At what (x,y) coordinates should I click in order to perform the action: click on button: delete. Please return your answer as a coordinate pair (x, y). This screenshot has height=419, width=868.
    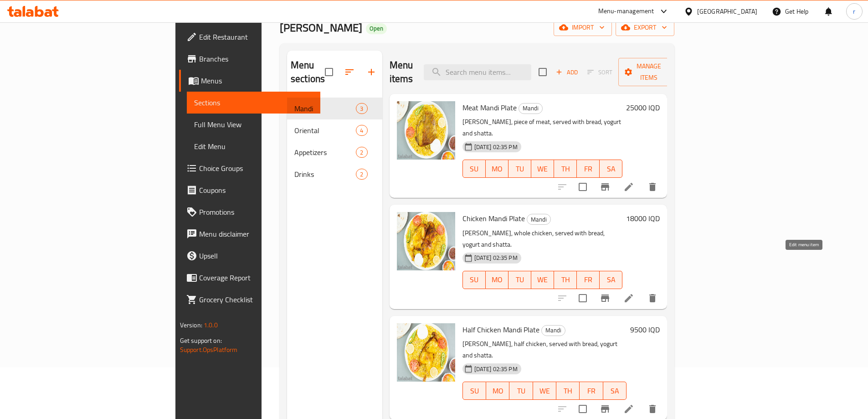
    Looking at the image, I should click on (652, 187).